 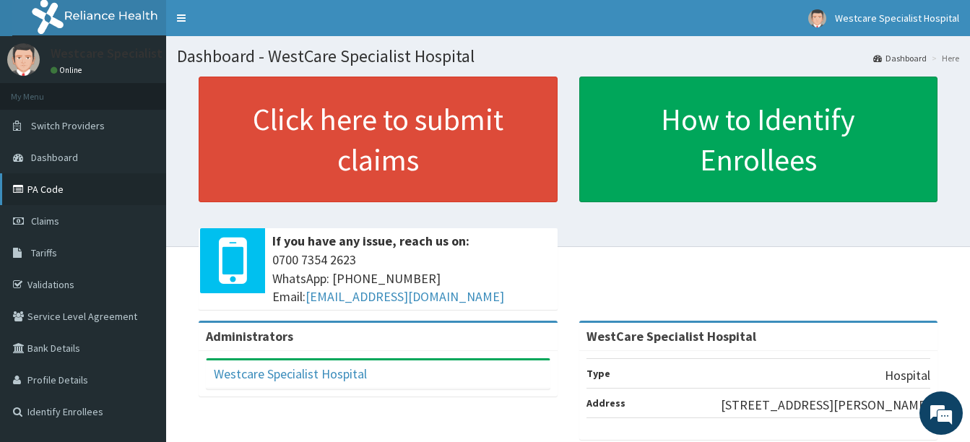 I want to click on p: Westcare Specialist Hospital, so click(x=131, y=53).